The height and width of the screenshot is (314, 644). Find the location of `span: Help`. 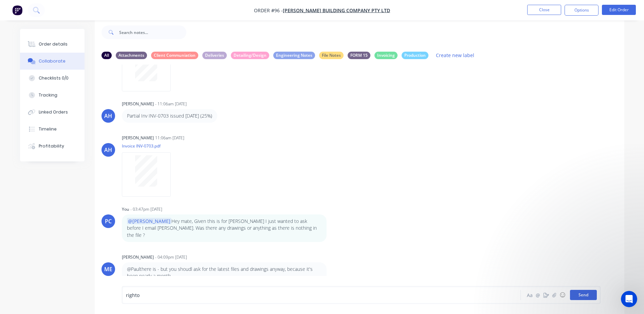

span: Help is located at coordinates (119, 232).